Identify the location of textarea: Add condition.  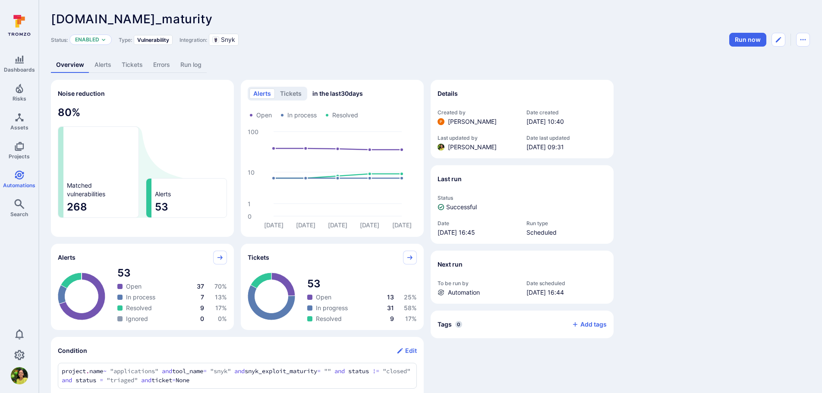
(237, 376).